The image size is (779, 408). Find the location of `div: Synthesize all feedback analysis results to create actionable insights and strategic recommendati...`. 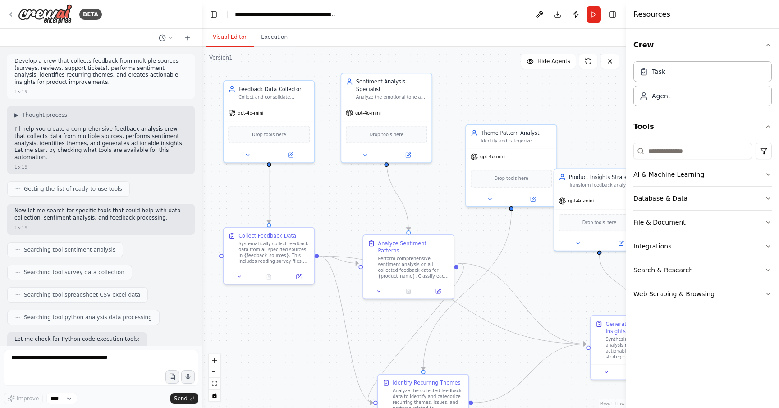

div: Synthesize all feedback analysis results to create actionable insights and strategic recommendati... is located at coordinates (641, 348).